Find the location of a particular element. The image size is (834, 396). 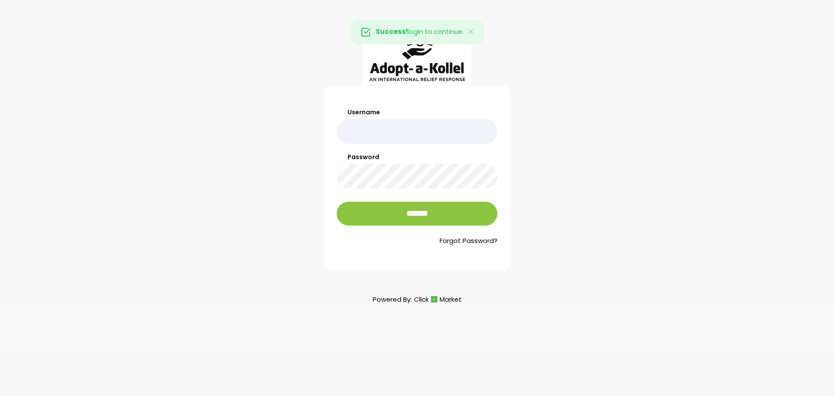

label: Username is located at coordinates (417, 112).